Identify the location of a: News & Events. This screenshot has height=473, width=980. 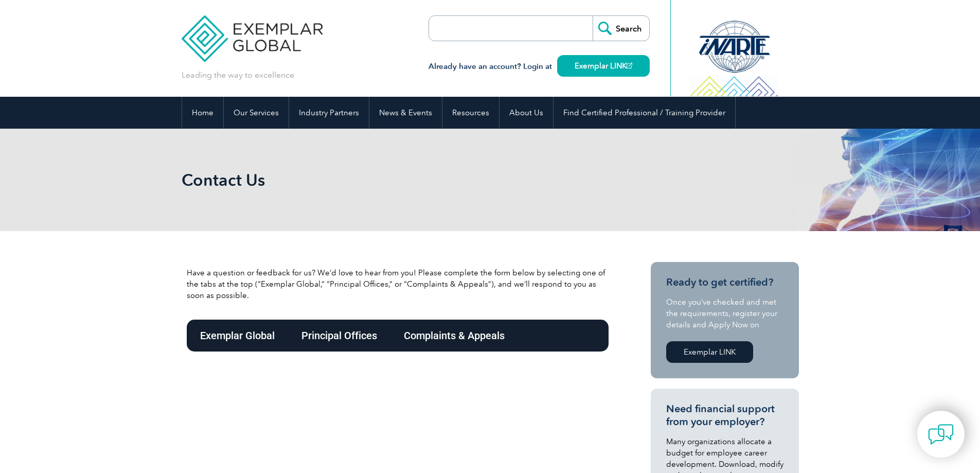
(405, 113).